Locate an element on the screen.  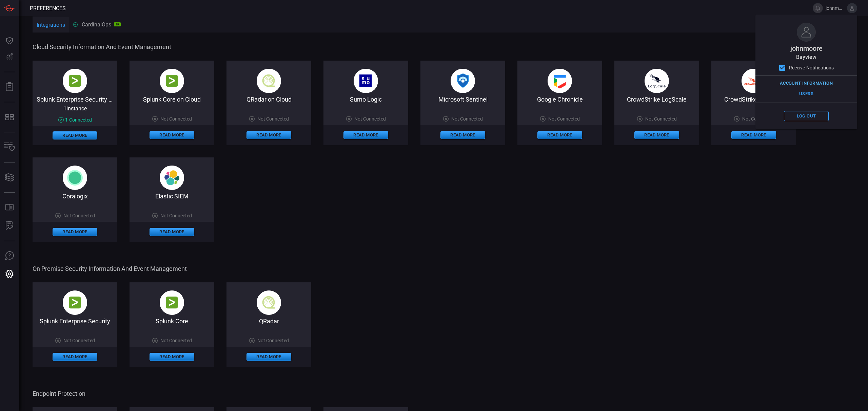
span: Cloud Security Information and Event Management is located at coordinates (443, 47).